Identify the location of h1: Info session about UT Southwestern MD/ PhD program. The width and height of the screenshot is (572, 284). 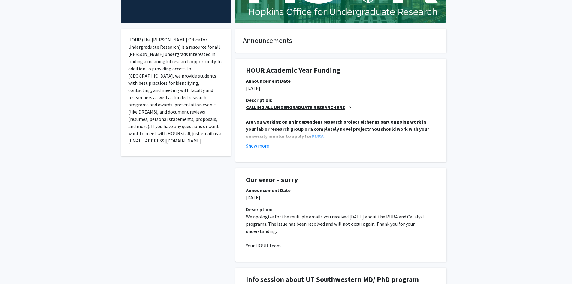
(341, 279).